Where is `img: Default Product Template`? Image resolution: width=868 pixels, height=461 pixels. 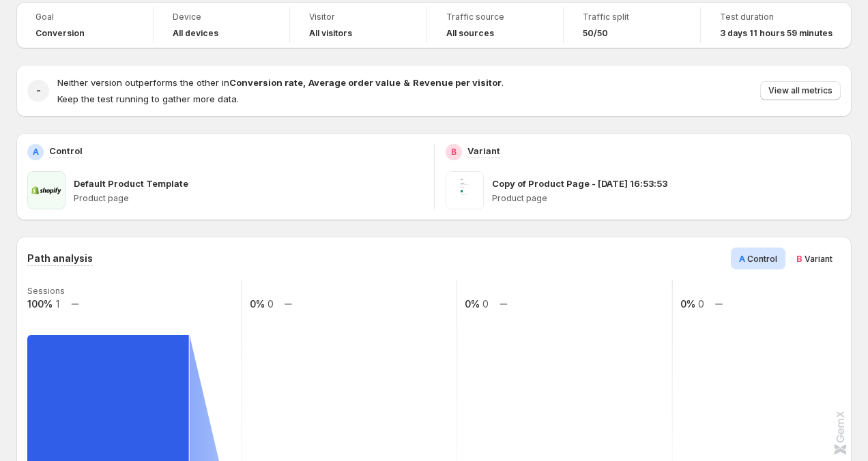
img: Default Product Template is located at coordinates (46, 190).